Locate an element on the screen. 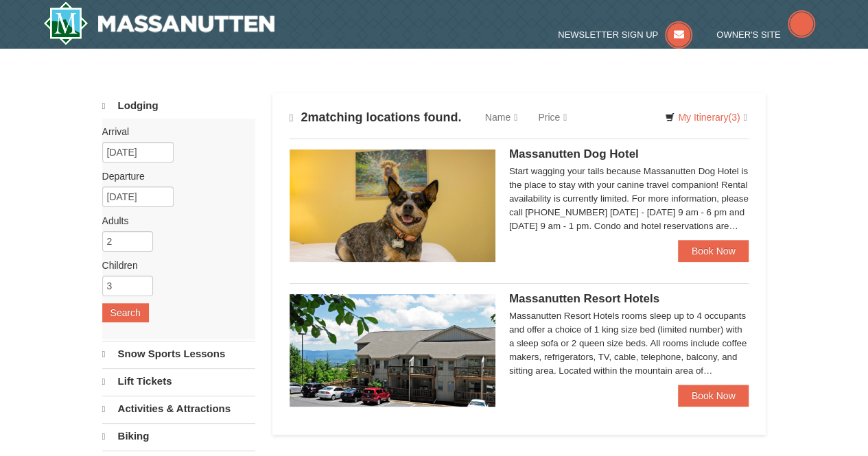 This screenshot has width=868, height=456. img: 19219026-1-e3b4ac8e.jpg is located at coordinates (393, 351).